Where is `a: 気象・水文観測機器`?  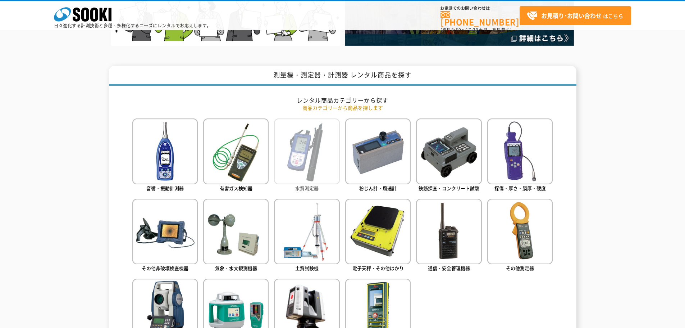
a: 気象・水文観測機器 is located at coordinates (236, 236).